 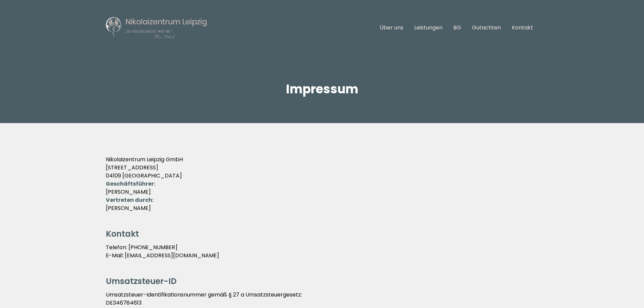 I want to click on a: Über uns, so click(x=392, y=27).